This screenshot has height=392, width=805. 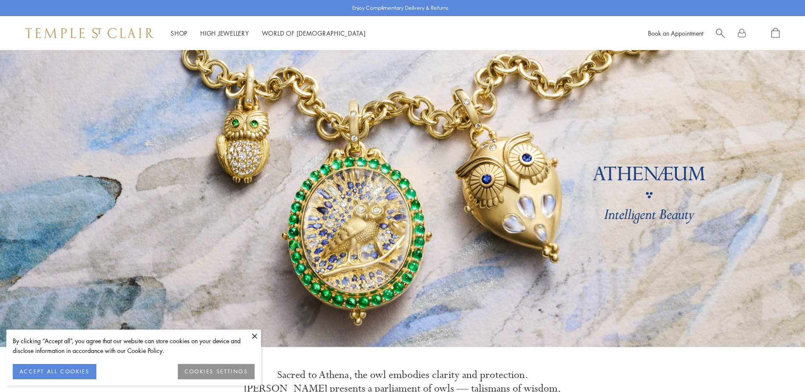 What do you see at coordinates (134, 346) in the screenshot?
I see `div: By clicking “Accept all”, you agree that our website can store cookies on your device and disclos...` at bounding box center [134, 346].